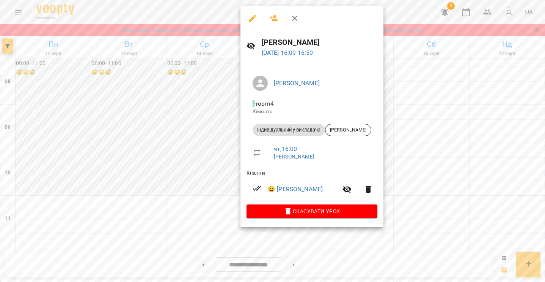 Image resolution: width=545 pixels, height=282 pixels. Describe the element at coordinates (312, 112) in the screenshot. I see `p: Кімната` at that location.